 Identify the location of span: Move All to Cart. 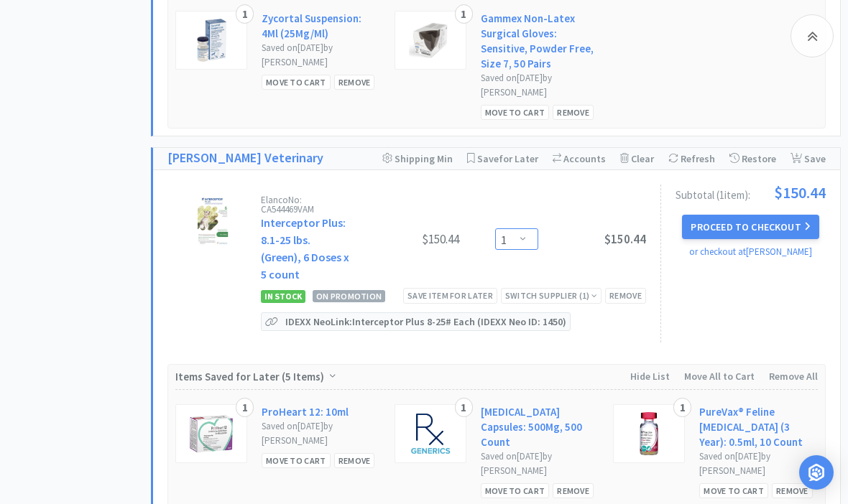
(719, 377).